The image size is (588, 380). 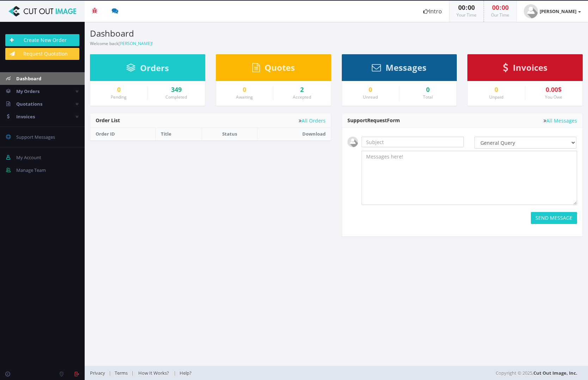 What do you see at coordinates (148, 70) in the screenshot?
I see `a: Orders` at bounding box center [148, 70].